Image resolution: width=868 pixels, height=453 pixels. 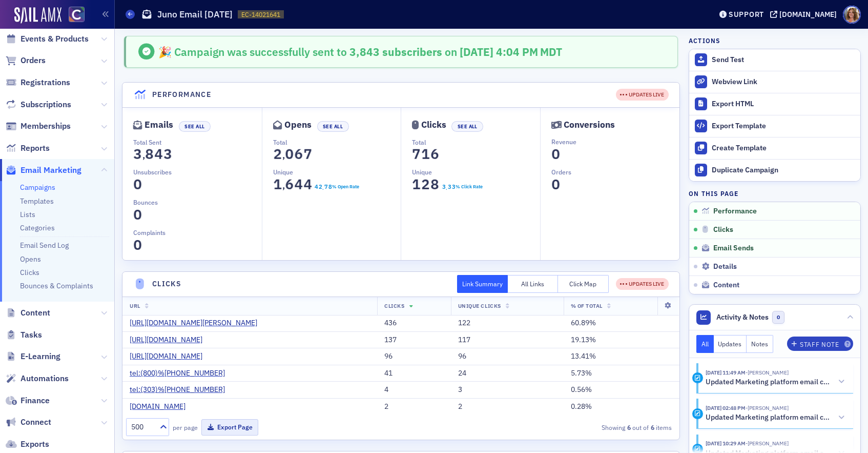 What do you see at coordinates (135, 306) in the screenshot?
I see `span: URL` at bounding box center [135, 306].